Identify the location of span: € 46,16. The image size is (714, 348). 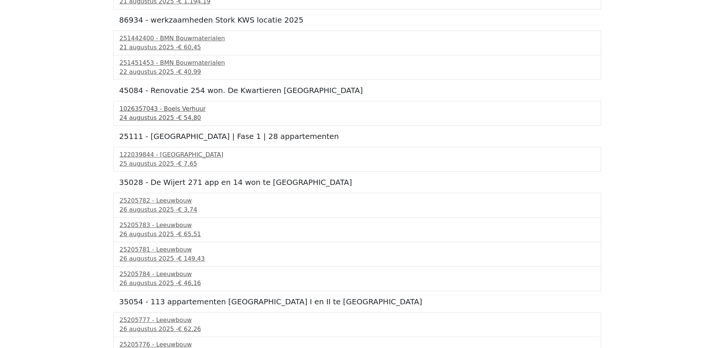
(189, 283).